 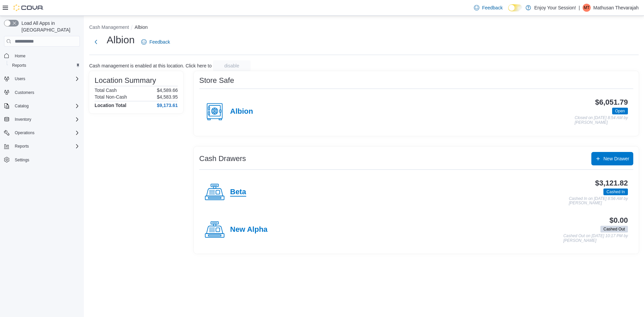 What do you see at coordinates (110, 105) in the screenshot?
I see `h4: Location Total` at bounding box center [110, 105].